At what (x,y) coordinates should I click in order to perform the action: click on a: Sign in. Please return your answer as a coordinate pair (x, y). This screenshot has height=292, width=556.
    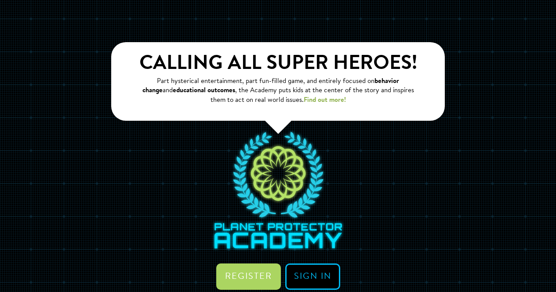
    Looking at the image, I should click on (313, 277).